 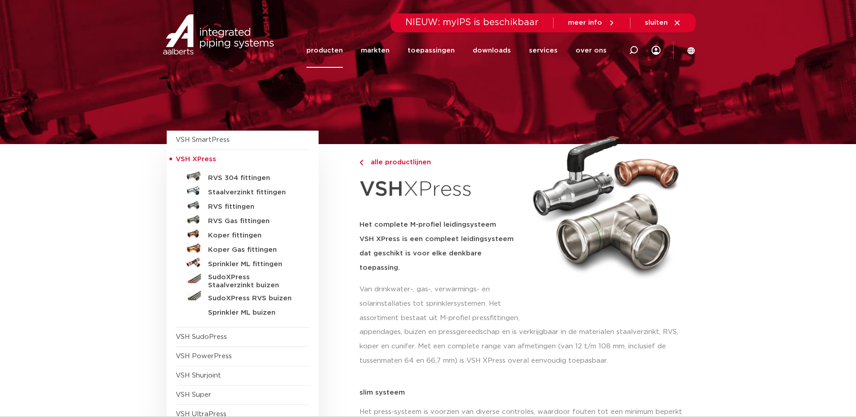 I want to click on h5: RVS fittingen, so click(x=252, y=207).